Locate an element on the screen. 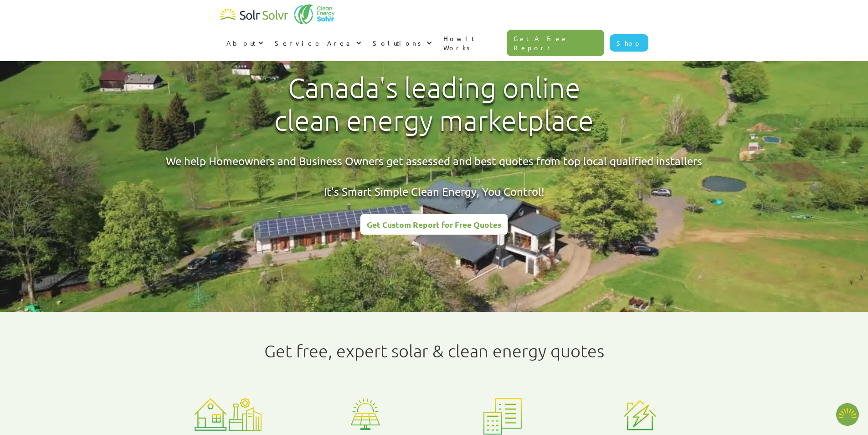 The image size is (868, 435). div: Get Custom Report for Free Quotes is located at coordinates (434, 225).